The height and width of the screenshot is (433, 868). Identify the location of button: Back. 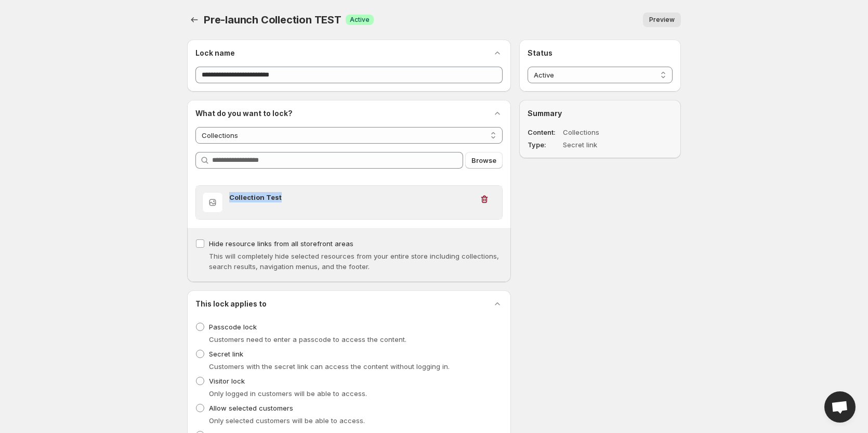
(194, 20).